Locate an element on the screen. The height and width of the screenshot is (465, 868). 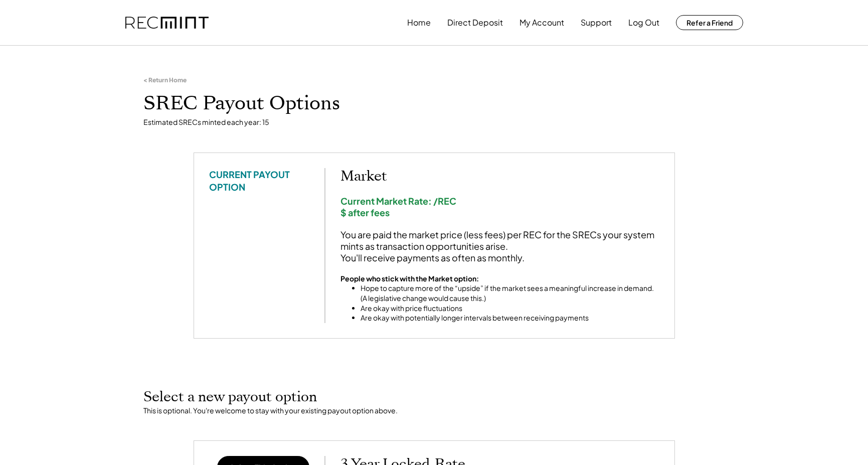
button: Direct Deposit is located at coordinates (475, 23).